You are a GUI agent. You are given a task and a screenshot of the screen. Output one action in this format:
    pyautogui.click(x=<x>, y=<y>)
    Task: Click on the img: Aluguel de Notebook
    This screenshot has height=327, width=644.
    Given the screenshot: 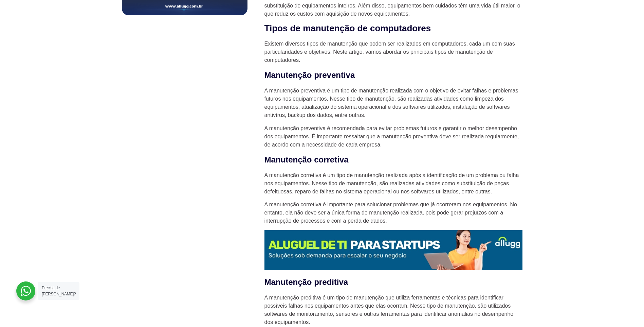 What is the action you would take?
    pyautogui.click(x=394, y=250)
    